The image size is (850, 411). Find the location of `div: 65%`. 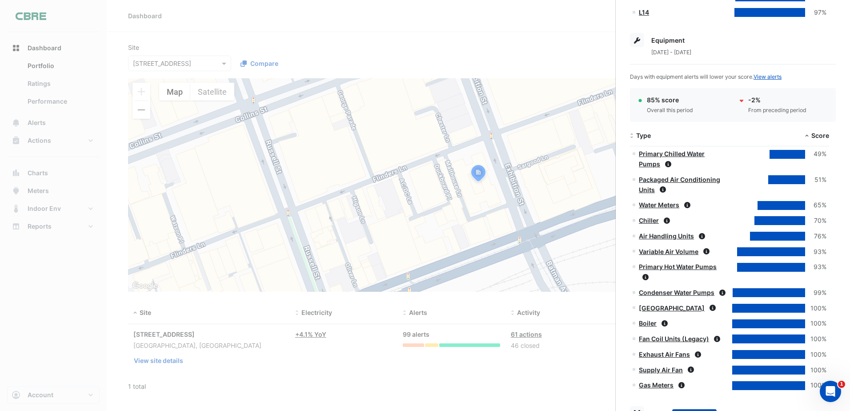

div: 65% is located at coordinates (816, 205).